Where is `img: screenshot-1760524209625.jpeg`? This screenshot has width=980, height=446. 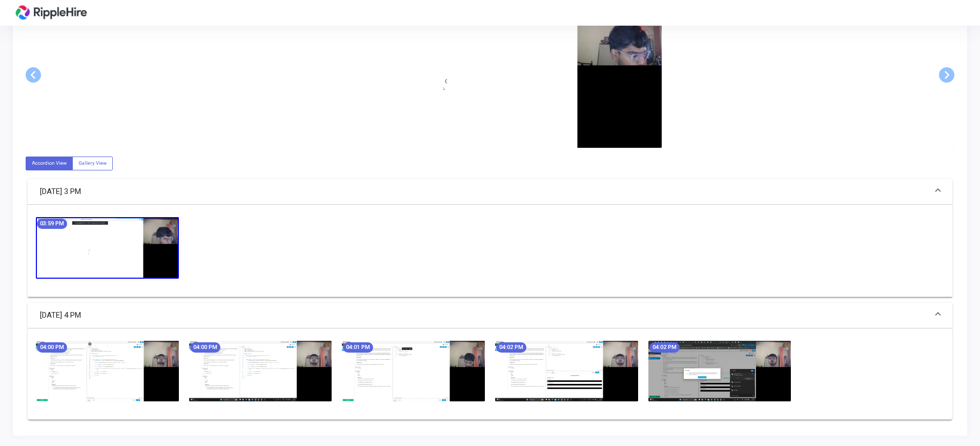 img: screenshot-1760524209625.jpeg is located at coordinates (107, 371).